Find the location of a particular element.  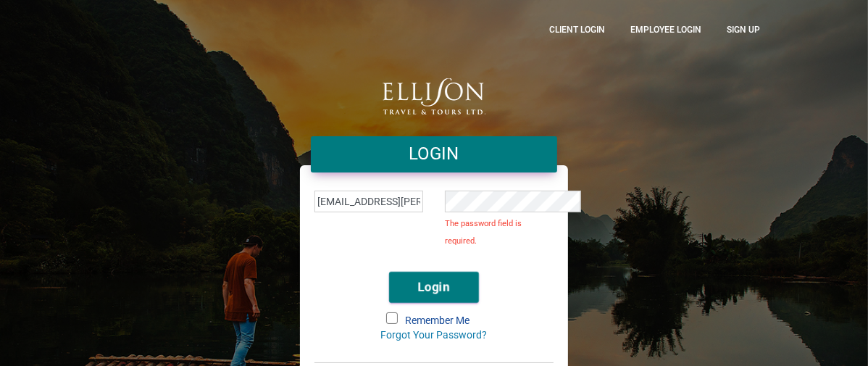

img: logo.png is located at coordinates (434, 96).